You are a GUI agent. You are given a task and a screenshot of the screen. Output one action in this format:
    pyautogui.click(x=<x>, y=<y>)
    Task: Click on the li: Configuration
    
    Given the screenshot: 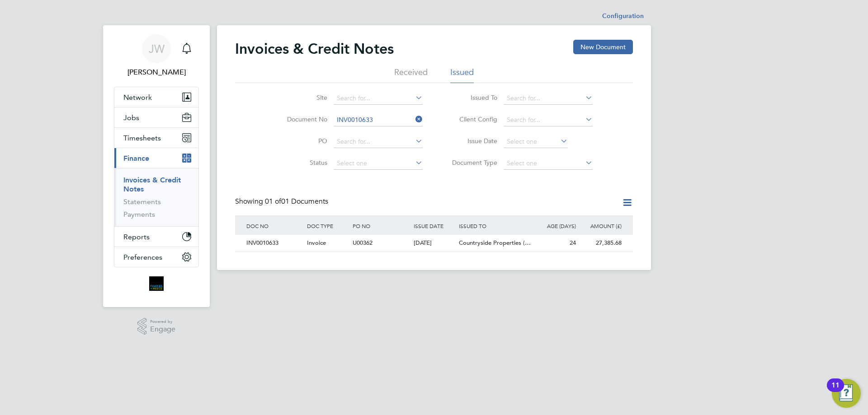 What is the action you would take?
    pyautogui.click(x=623, y=17)
    